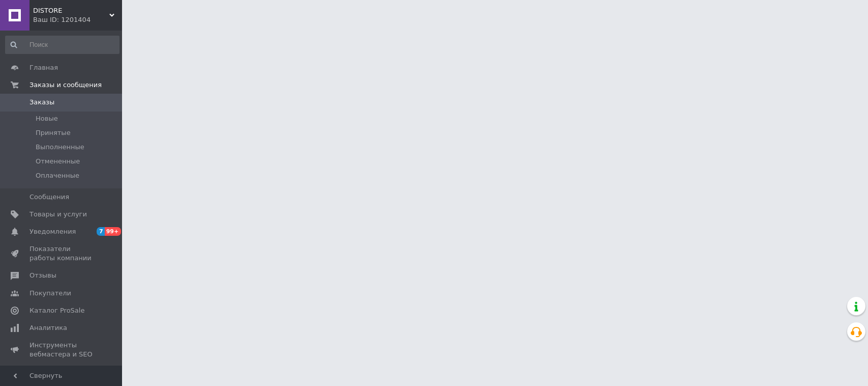  Describe the element at coordinates (78, 20) in the screenshot. I see `div: Ваш ID: 1201404` at that location.